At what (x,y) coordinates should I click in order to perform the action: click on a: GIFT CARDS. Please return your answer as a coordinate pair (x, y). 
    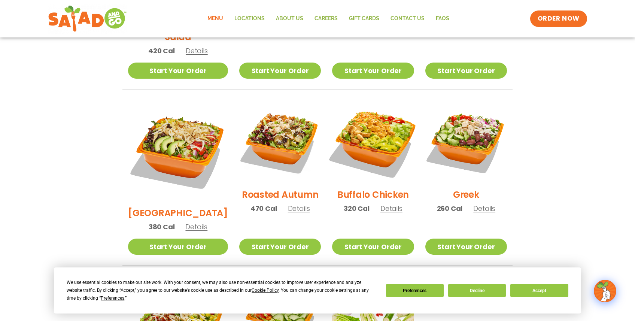
    Looking at the image, I should click on (364, 19).